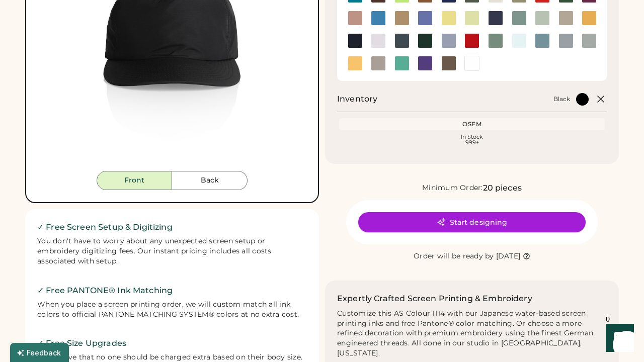  Describe the element at coordinates (472, 140) in the screenshot. I see `div: In Stock 999+` at that location.